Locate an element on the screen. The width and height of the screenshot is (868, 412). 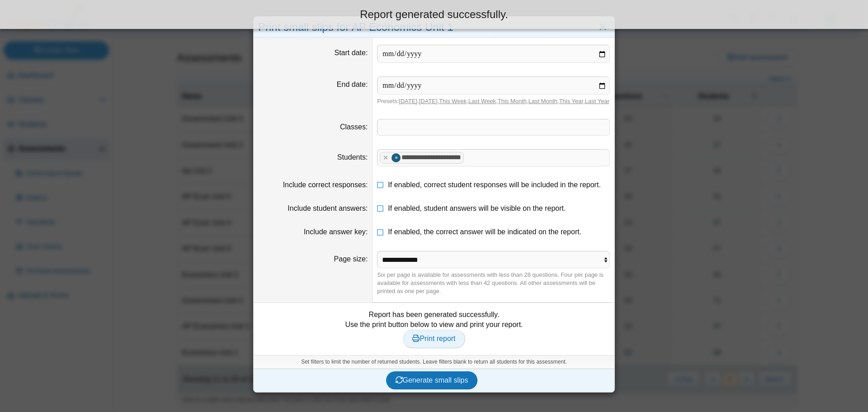
a: This Month is located at coordinates (513, 100).